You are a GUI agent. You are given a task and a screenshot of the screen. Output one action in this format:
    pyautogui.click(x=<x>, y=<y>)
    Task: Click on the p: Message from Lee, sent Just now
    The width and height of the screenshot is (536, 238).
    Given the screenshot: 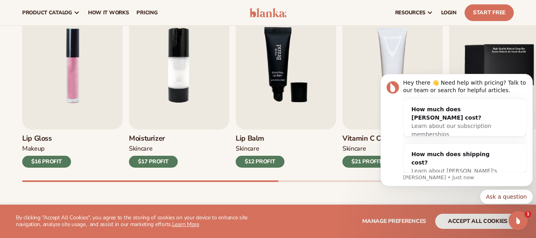 What is the action you would take?
    pyautogui.click(x=88, y=111)
    